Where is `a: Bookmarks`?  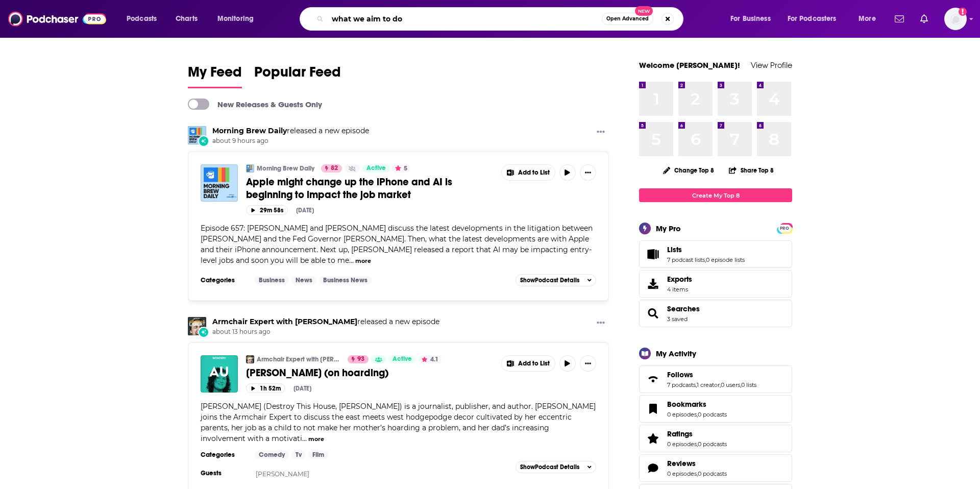 a: Bookmarks is located at coordinates (653, 409).